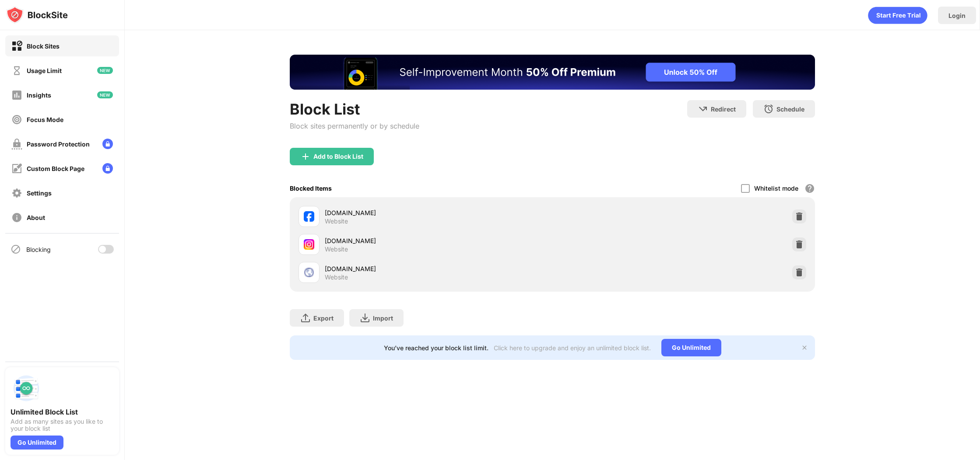 The image size is (980, 460). Describe the element at coordinates (17, 119) in the screenshot. I see `img: focus-off.svg` at that location.